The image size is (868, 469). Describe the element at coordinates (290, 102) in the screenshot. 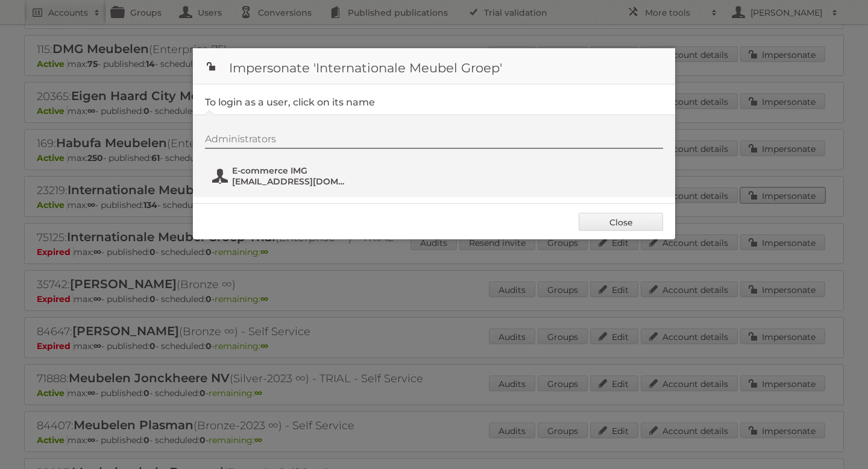

I see `legend: To login as a user, click on its name` at that location.